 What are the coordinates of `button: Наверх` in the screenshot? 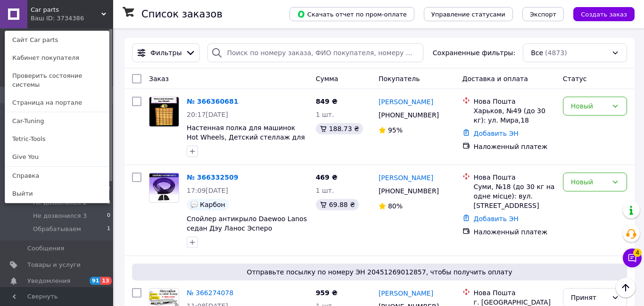 It's located at (625, 287).